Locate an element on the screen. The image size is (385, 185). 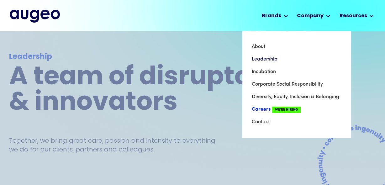
a: Contact is located at coordinates (297, 122).